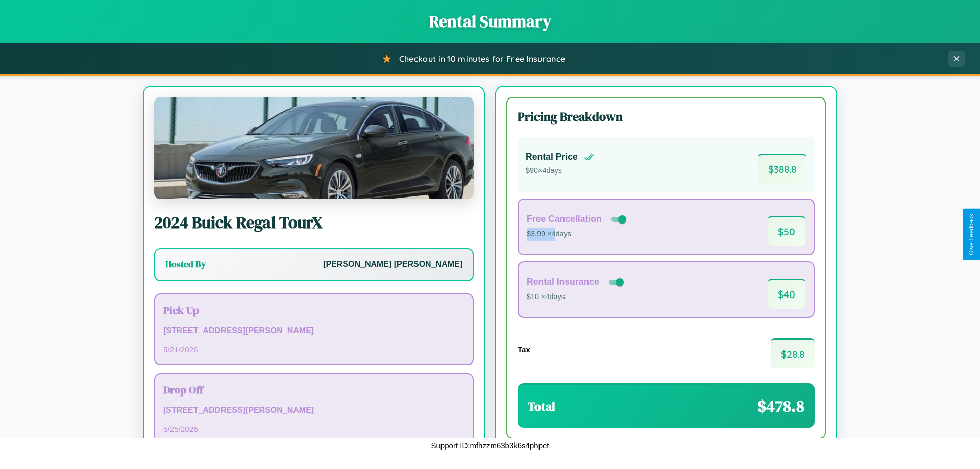 Image resolution: width=980 pixels, height=469 pixels. Describe the element at coordinates (971, 234) in the screenshot. I see `div: Give Feedback` at that location.